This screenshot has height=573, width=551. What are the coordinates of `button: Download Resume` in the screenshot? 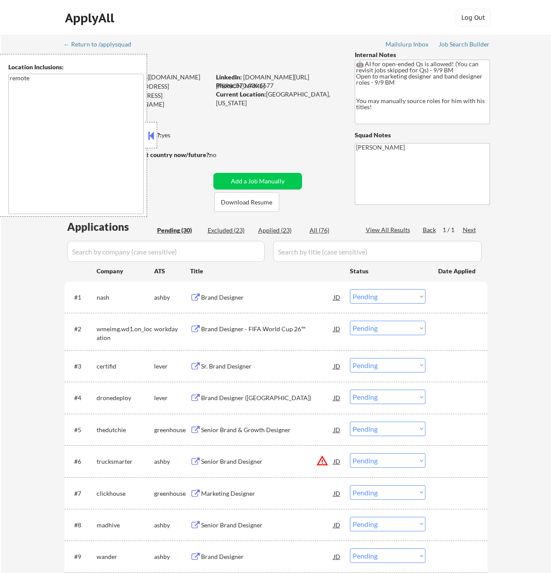 It's located at (247, 202).